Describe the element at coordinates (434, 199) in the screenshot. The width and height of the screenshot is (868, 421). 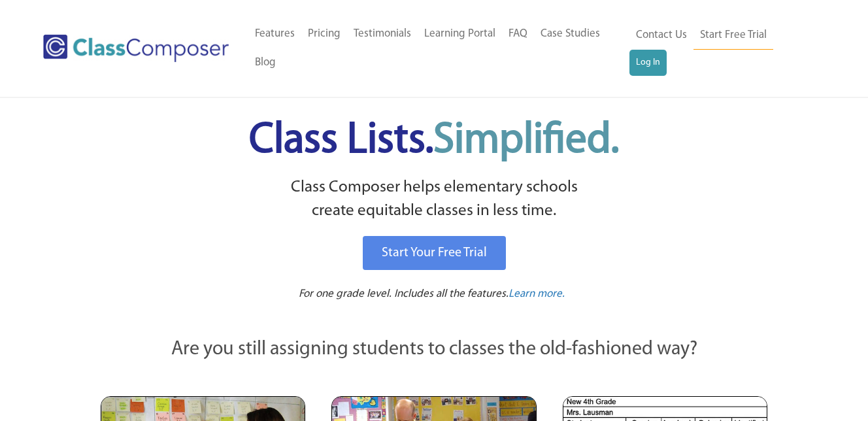
I see `p: Class Composer helps elementary schools create equitable classes in less time.` at that location.